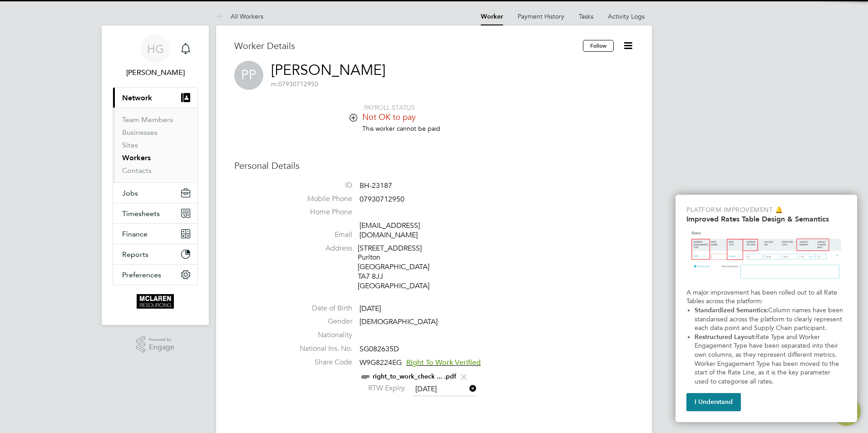  Describe the element at coordinates (137, 97) in the screenshot. I see `span: Network` at that location.